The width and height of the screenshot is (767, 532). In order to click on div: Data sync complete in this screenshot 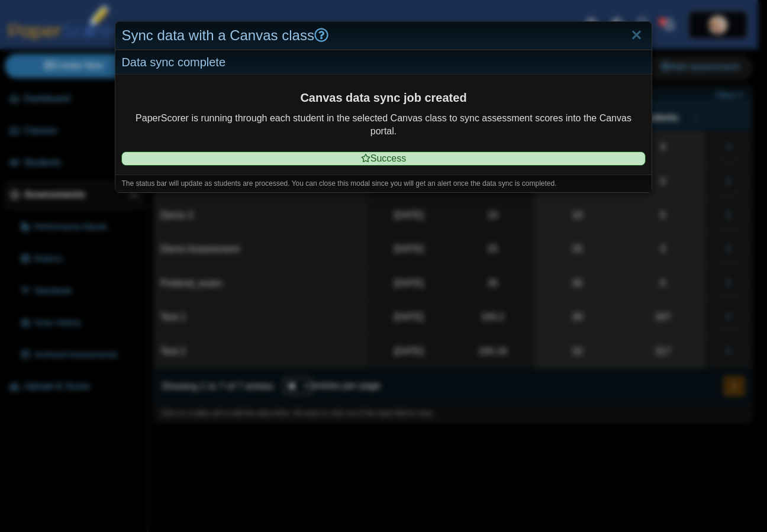, I will do `click(383, 62)`.